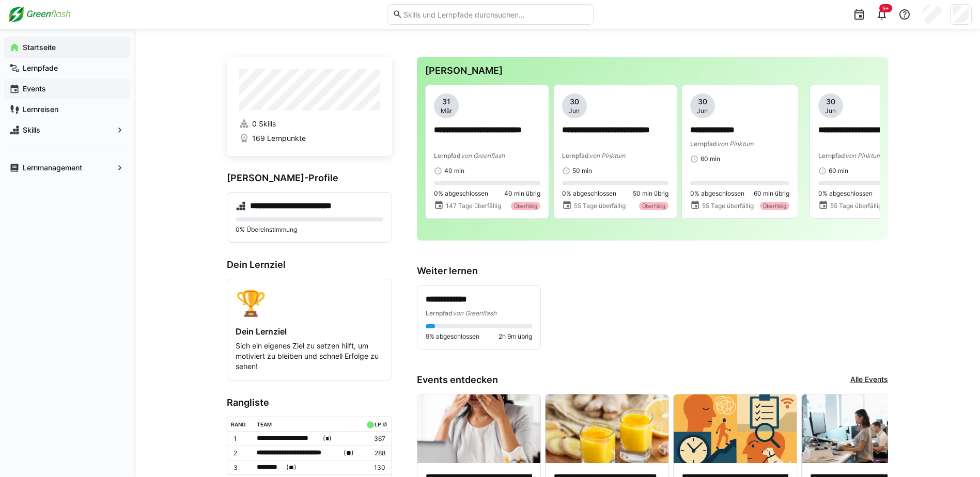  Describe the element at coordinates (374, 439) in the screenshot. I see `p: 367` at that location.